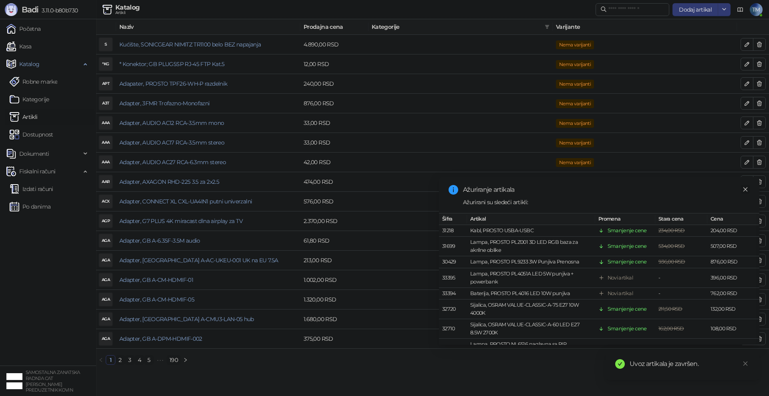  Describe the element at coordinates (208, 241) in the screenshot. I see `td: Adapter, GB A-6.35F-3.5M audio` at that location.